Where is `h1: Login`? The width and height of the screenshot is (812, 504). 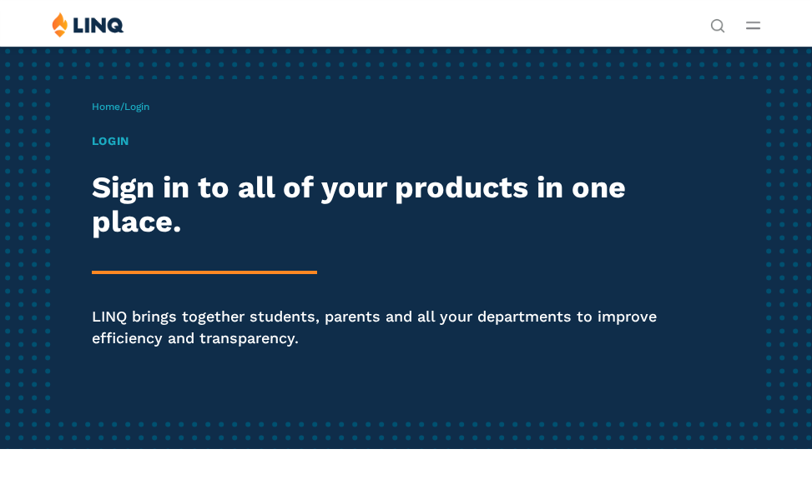 h1: Login is located at coordinates (406, 141).